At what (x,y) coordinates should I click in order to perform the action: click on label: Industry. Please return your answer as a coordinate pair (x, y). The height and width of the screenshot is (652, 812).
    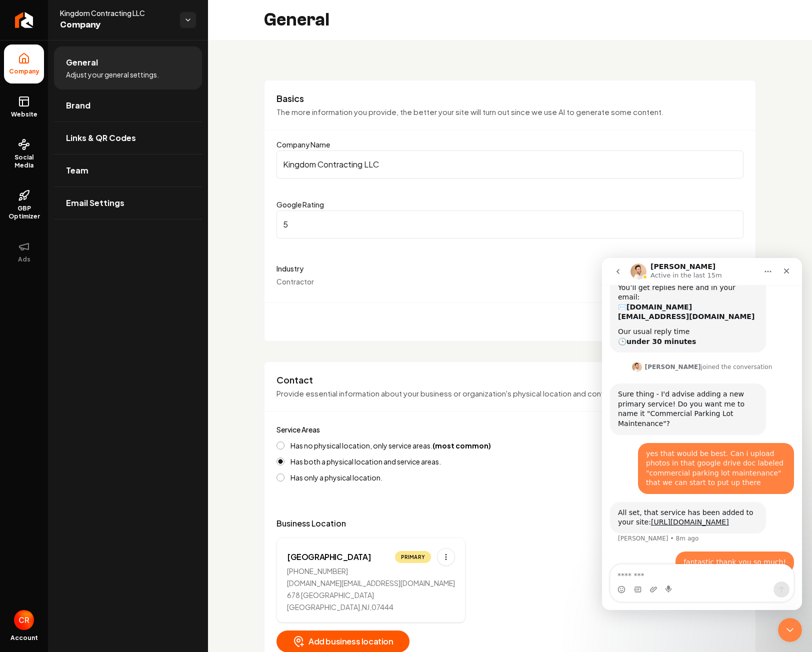
    Looking at the image, I should click on (510, 269).